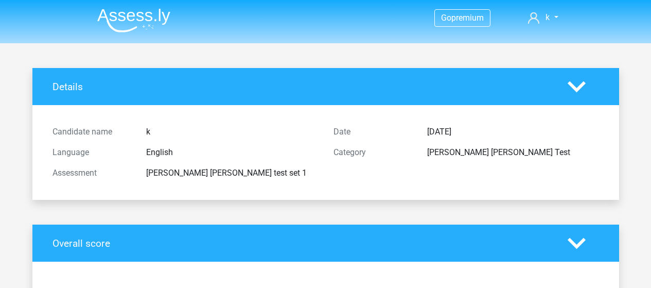 The image size is (651, 288). What do you see at coordinates (92, 173) in the screenshot?
I see `div: Assessment` at bounding box center [92, 173].